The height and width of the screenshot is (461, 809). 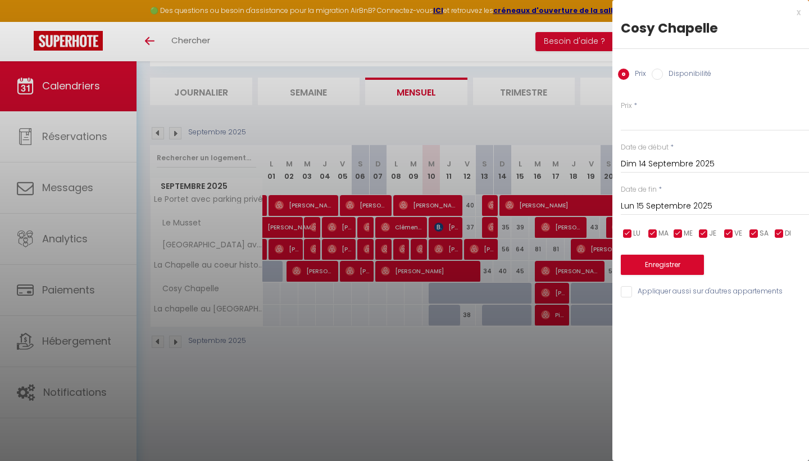 I want to click on button: Enregistrer, so click(x=662, y=265).